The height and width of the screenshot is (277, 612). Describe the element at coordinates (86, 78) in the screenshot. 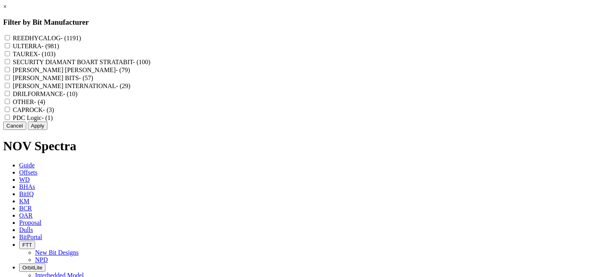

I see `span: - (57)` at that location.